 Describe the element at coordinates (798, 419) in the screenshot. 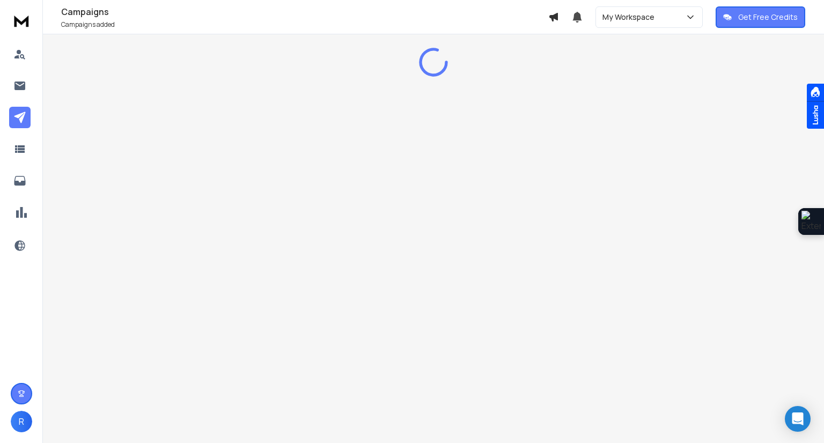

I see `div: Open Intercom Messenger` at that location.